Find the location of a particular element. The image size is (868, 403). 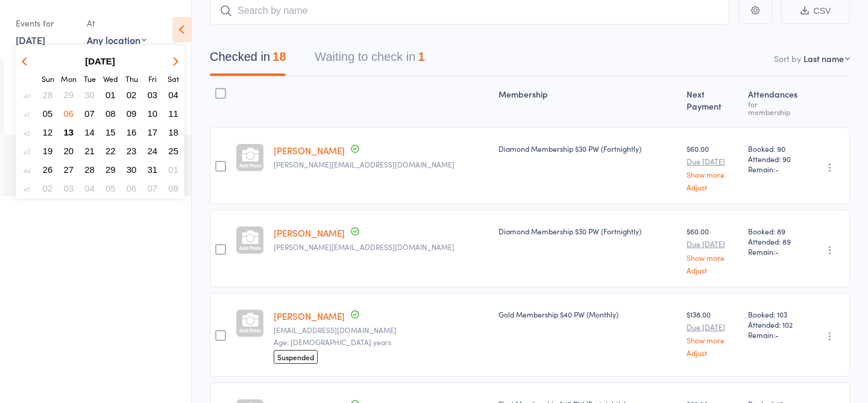

button: 22 is located at coordinates (111, 151).